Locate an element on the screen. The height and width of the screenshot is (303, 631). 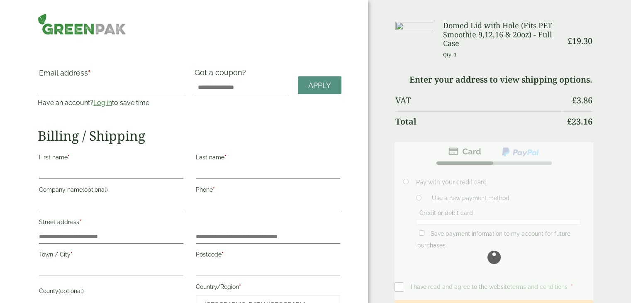
label: Postcode is located at coordinates (268, 255).